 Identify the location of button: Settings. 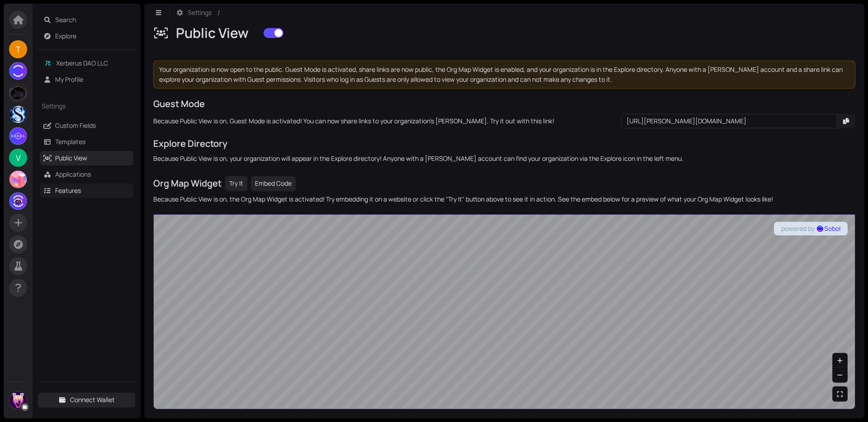
(194, 13).